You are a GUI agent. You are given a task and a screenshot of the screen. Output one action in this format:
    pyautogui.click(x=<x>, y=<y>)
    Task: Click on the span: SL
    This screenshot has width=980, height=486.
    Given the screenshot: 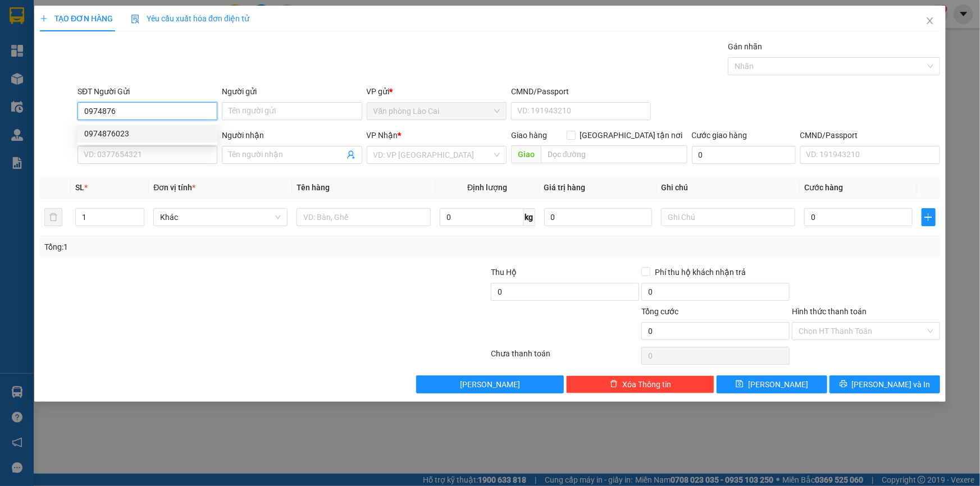 What is the action you would take?
    pyautogui.click(x=80, y=188)
    